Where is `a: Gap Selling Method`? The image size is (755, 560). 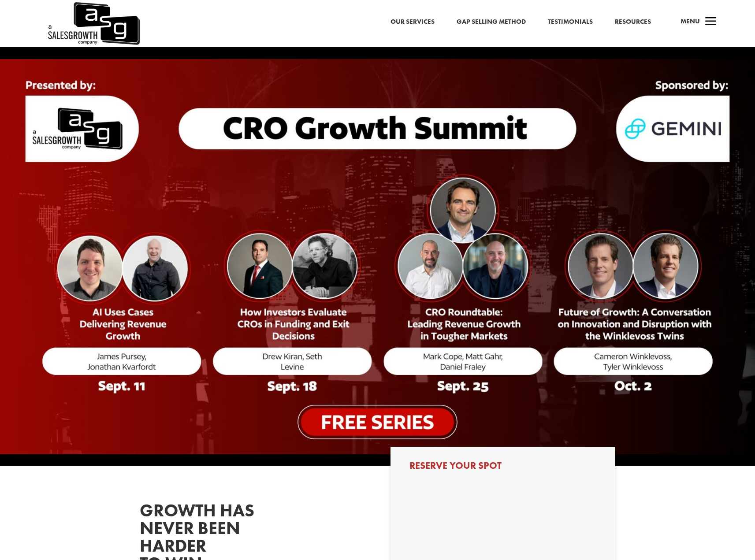
a: Gap Selling Method is located at coordinates (491, 22).